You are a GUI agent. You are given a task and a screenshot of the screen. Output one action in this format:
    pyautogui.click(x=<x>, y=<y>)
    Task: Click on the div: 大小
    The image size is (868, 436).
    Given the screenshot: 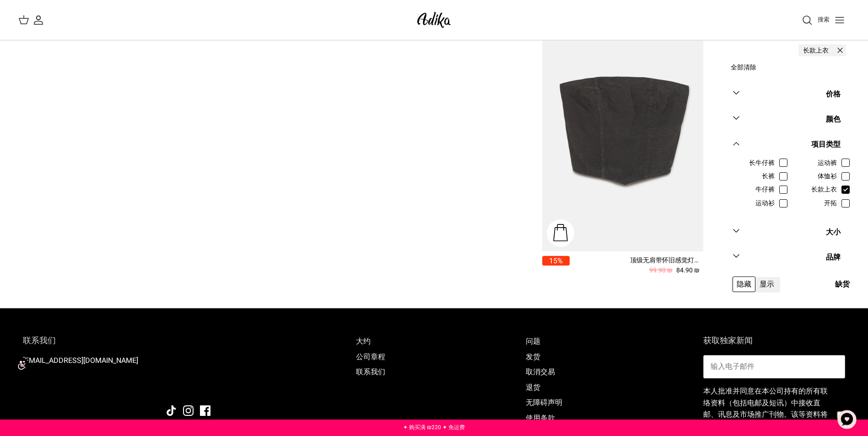 What is the action you would take?
    pyautogui.click(x=833, y=232)
    